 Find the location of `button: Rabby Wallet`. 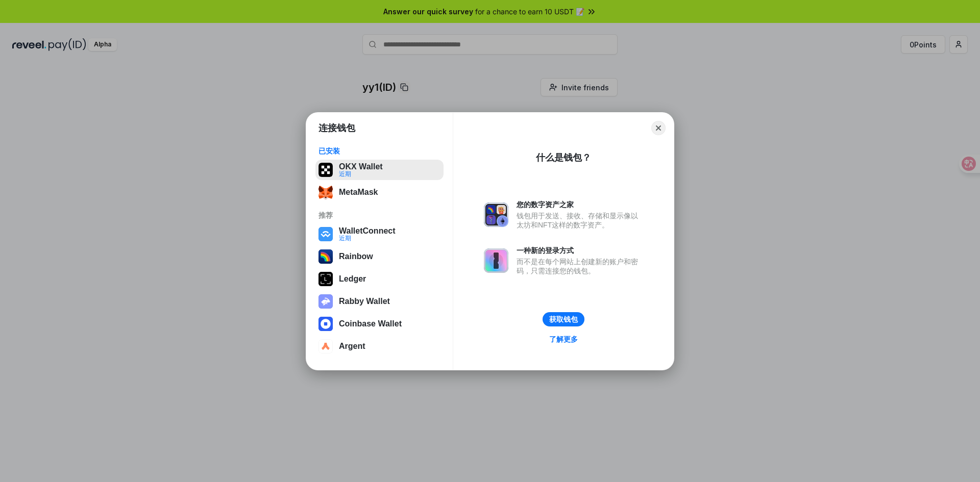

button: Rabby Wallet is located at coordinates (380, 301).